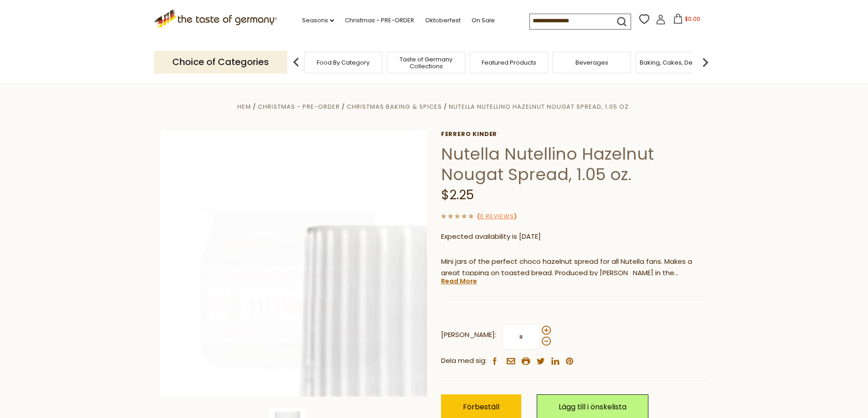 The height and width of the screenshot is (418, 868). What do you see at coordinates (458, 195) in the screenshot?
I see `span: $2.25` at bounding box center [458, 195].